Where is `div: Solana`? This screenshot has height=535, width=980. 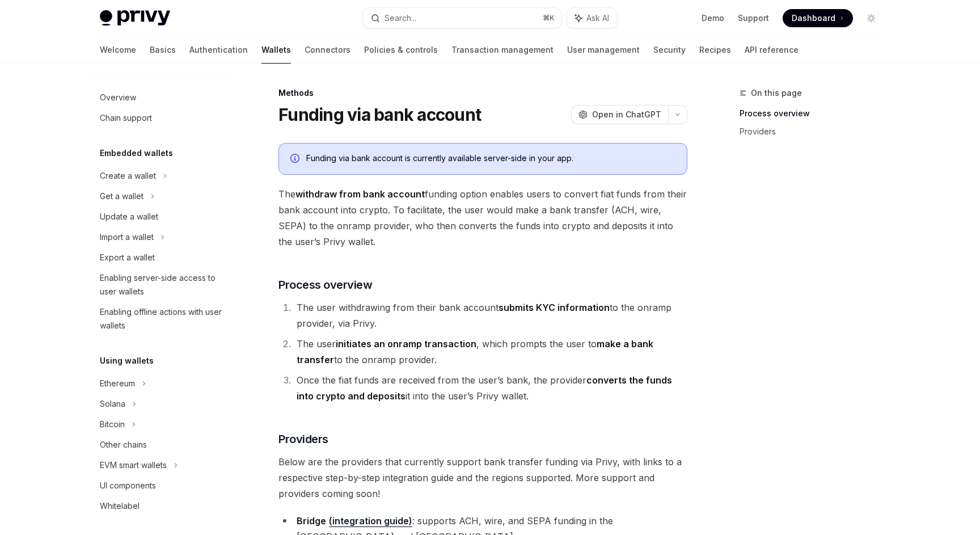 div: Solana is located at coordinates (112, 404).